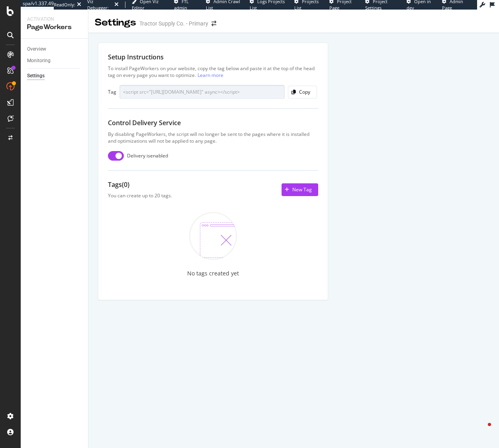  Describe the element at coordinates (55, 61) in the screenshot. I see `a: Monitoring` at that location.